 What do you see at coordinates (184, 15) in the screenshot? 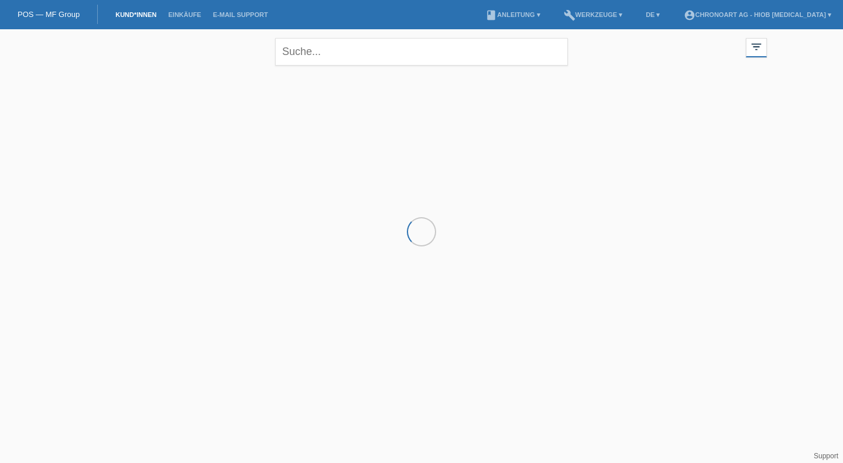
I see `a: Einkäufe` at bounding box center [184, 15].